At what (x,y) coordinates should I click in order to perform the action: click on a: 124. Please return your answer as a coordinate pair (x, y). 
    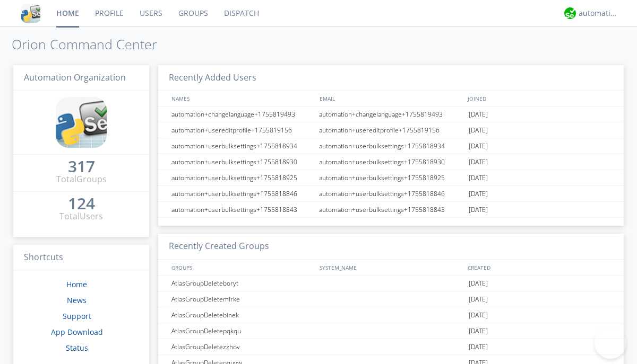
    Looking at the image, I should click on (81, 204).